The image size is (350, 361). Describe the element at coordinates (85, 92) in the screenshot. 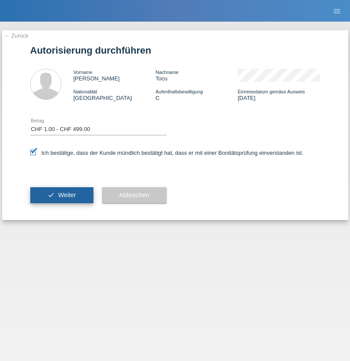

I see `span: Nationalität` at that location.